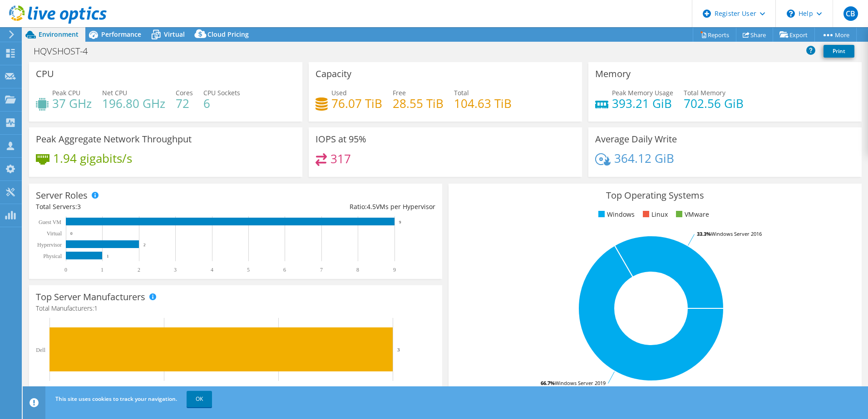 The height and width of the screenshot is (419, 868). What do you see at coordinates (96, 308) in the screenshot?
I see `span: 1` at bounding box center [96, 308].